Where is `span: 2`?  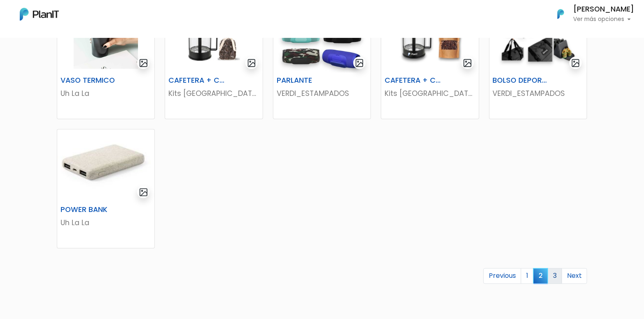
span: 2 is located at coordinates (540, 276).